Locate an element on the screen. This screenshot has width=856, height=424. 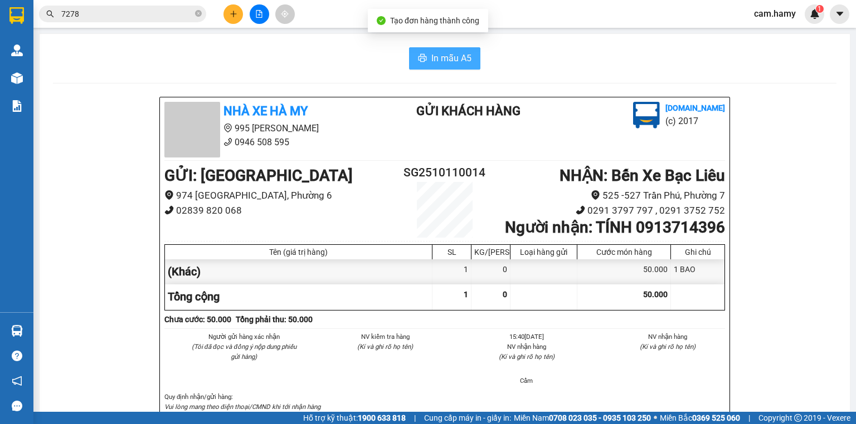
li: (c) 2017 is located at coordinates (695, 121).